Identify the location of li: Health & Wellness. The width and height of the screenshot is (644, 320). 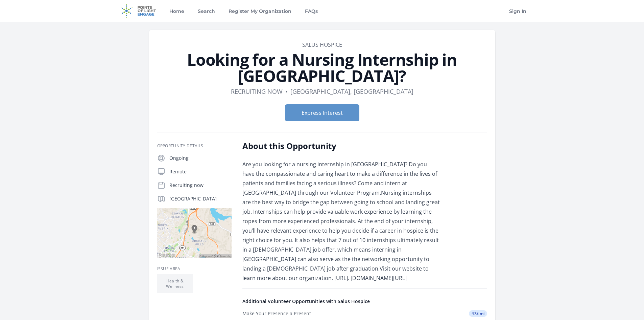
(175, 284).